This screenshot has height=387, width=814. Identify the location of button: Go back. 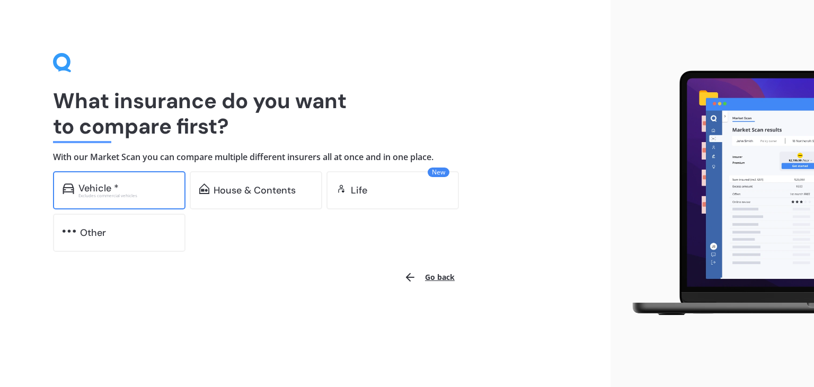
(429, 277).